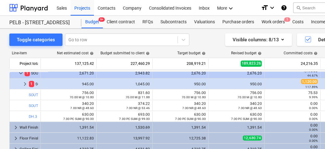 The image size is (325, 149). What do you see at coordinates (36, 40) in the screenshot?
I see `div: Toggle categories` at bounding box center [36, 40].